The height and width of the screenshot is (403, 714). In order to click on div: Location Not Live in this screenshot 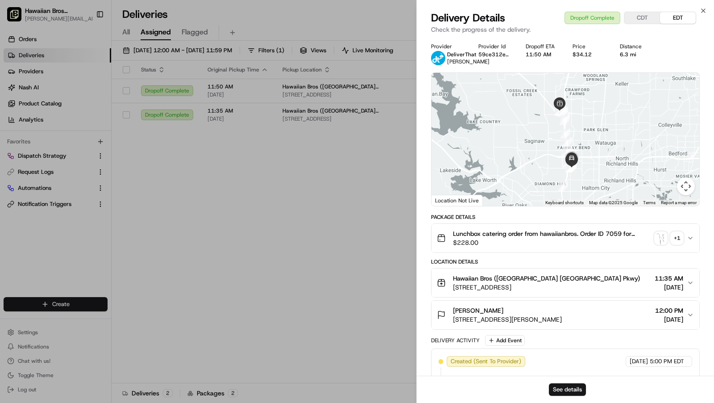, I will do `click(457, 200)`.